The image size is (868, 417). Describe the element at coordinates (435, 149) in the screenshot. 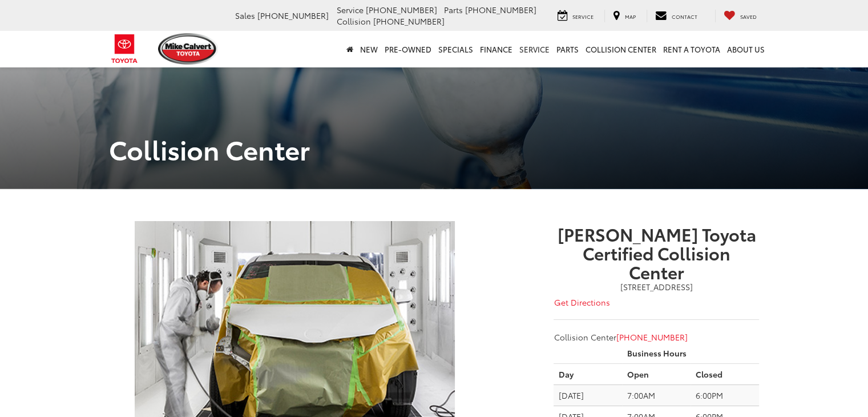

I see `h1: Collision Center` at that location.